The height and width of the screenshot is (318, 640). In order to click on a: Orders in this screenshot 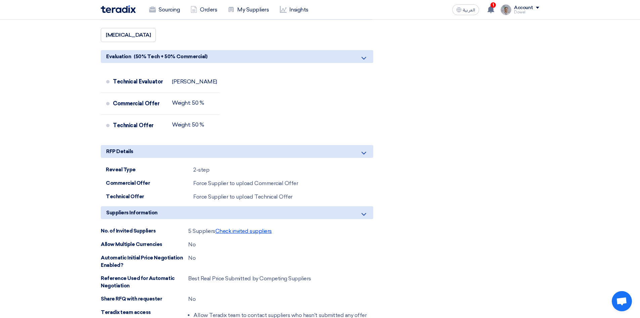, I will do `click(204, 10)`.